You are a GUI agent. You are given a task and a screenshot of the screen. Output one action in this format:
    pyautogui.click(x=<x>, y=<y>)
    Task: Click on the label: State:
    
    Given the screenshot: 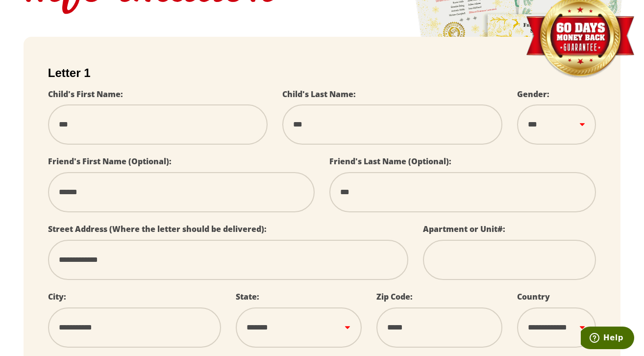 What is the action you would take?
    pyautogui.click(x=247, y=297)
    